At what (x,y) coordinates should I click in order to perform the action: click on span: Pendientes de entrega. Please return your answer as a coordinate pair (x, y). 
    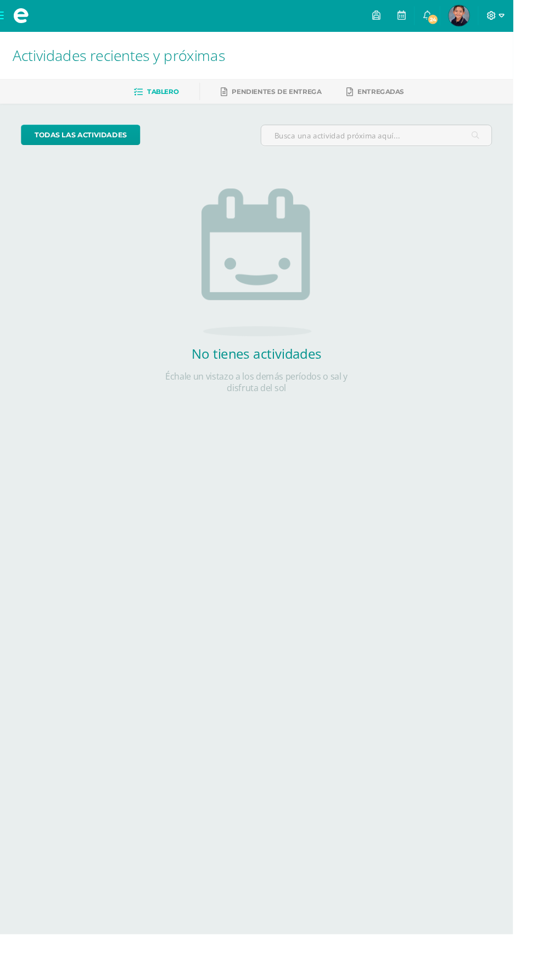
    Looking at the image, I should click on (290, 95).